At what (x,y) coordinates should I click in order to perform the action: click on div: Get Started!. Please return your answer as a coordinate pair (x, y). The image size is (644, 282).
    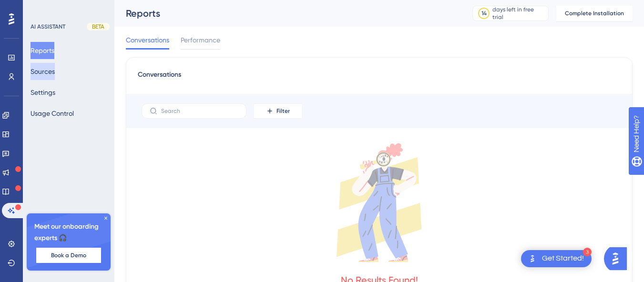
    Looking at the image, I should click on (563, 259).